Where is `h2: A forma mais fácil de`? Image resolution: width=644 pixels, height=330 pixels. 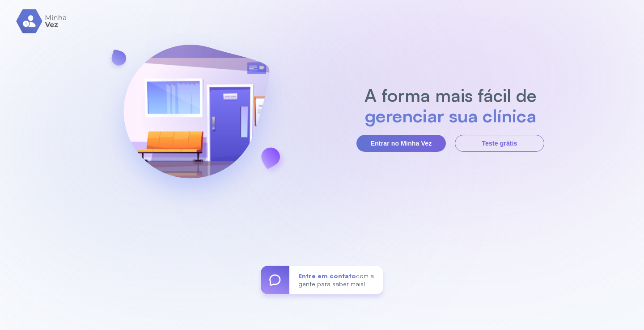 h2: A forma mais fácil de is located at coordinates (450, 95).